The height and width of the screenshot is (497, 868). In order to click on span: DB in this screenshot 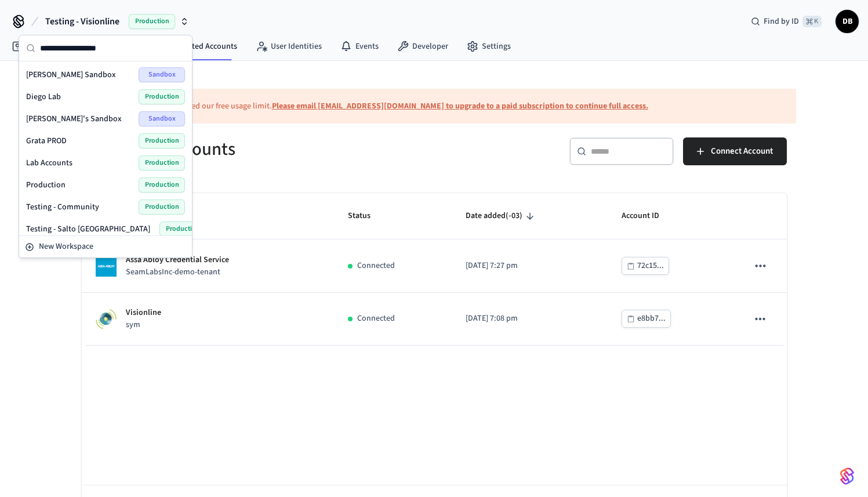, I will do `click(847, 22)`.